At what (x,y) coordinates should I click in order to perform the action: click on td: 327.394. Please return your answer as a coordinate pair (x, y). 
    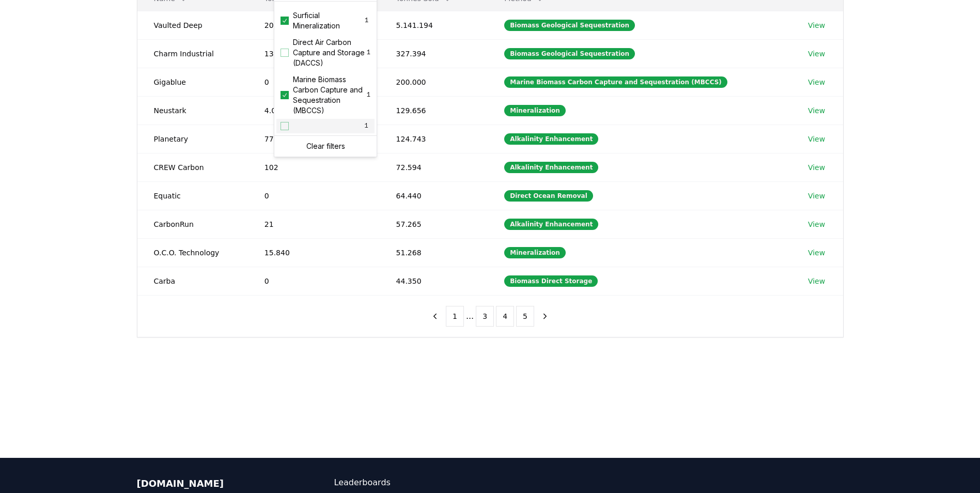
    Looking at the image, I should click on (434, 53).